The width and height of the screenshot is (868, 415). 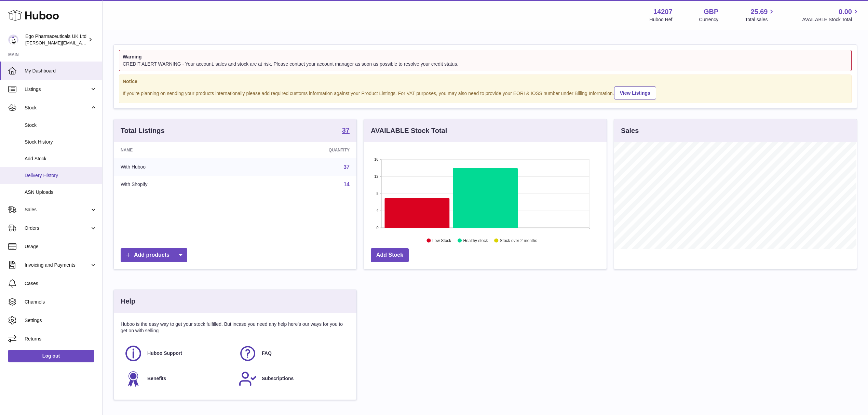 I want to click on div: Ego Pharmaceuticals UK Ltd, so click(x=56, y=40).